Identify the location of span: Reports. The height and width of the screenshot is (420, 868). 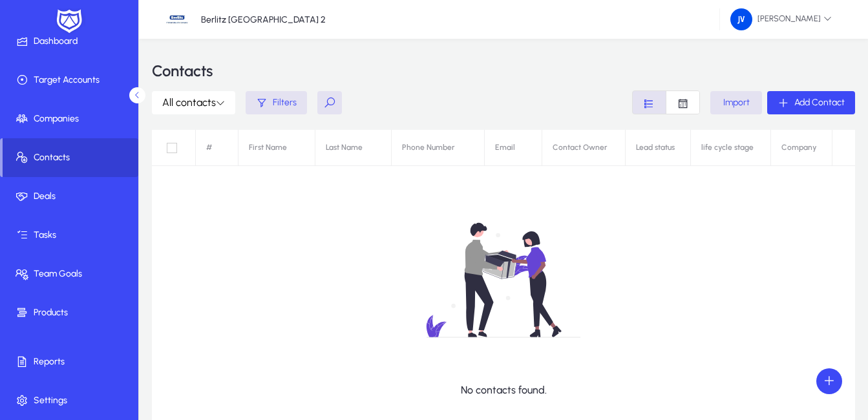
(71, 361).